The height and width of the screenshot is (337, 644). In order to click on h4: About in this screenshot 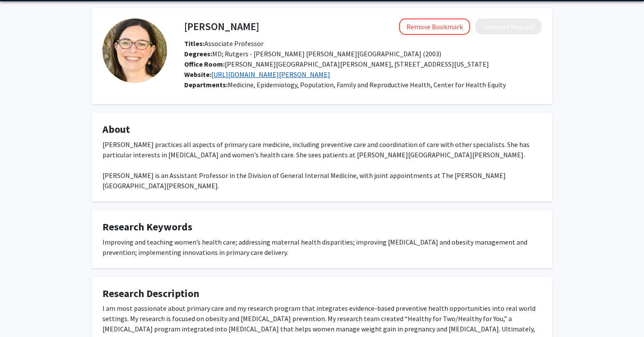, I will do `click(322, 129)`.